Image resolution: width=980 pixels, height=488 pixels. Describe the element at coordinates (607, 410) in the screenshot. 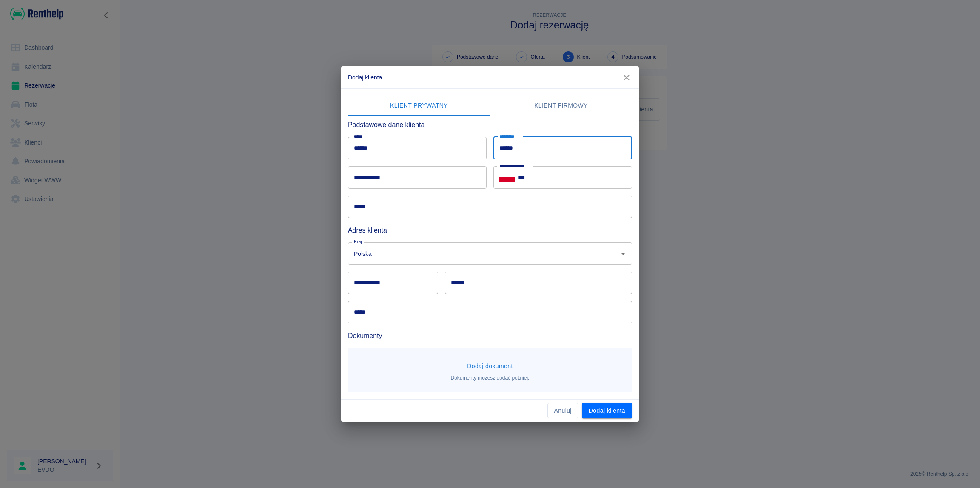

I see `button: Dodaj klienta` at that location.